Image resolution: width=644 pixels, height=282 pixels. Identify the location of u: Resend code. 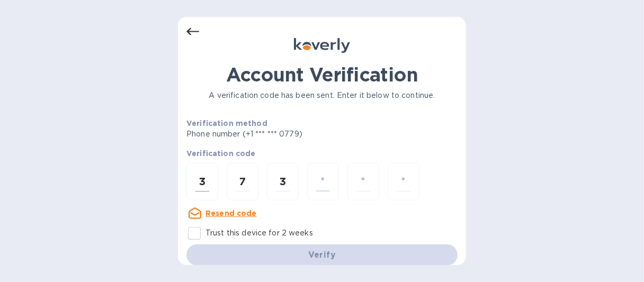
(231, 213).